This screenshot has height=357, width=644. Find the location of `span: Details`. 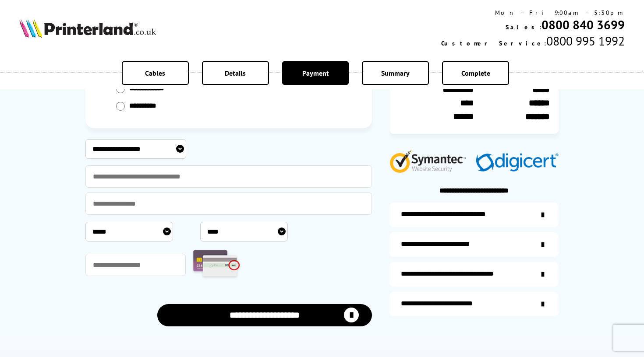

span: Details is located at coordinates (235, 73).